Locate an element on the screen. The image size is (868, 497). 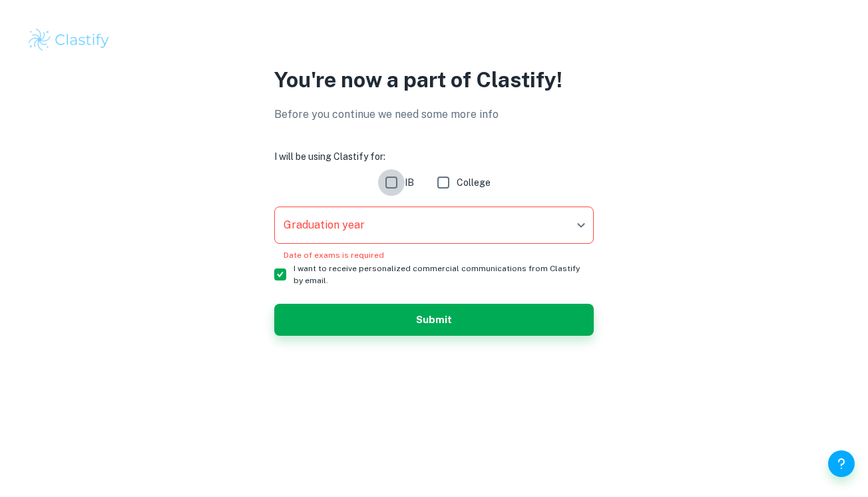
p: You're now a part of Clastify! is located at coordinates (434, 80).